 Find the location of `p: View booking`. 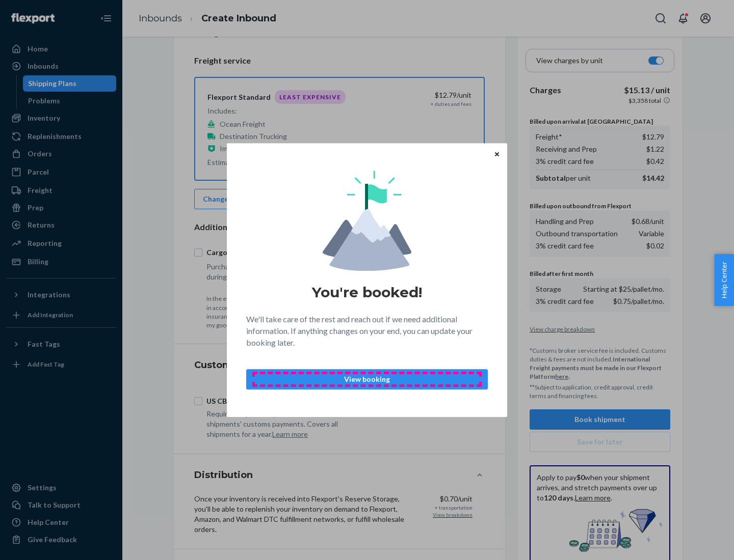

p: View booking is located at coordinates (367, 379).